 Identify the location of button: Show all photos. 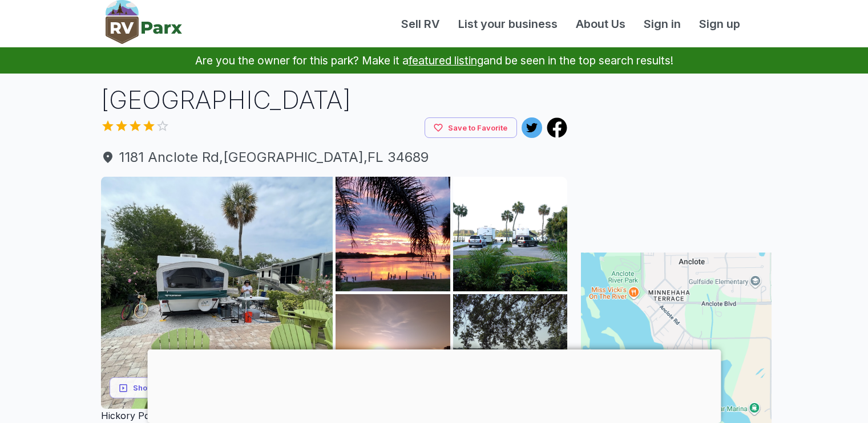
(155, 388).